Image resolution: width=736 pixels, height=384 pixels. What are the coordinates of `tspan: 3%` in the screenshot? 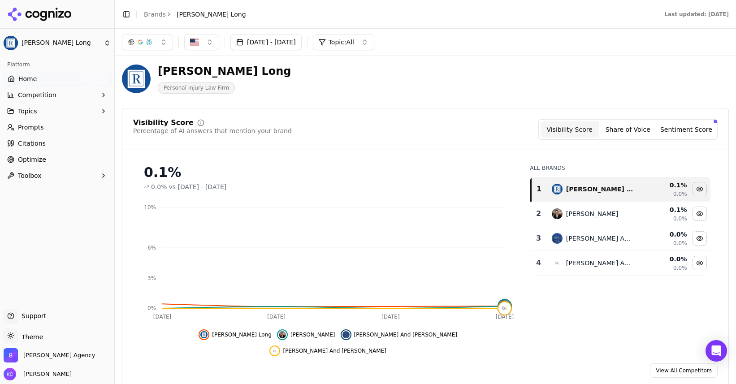 It's located at (151, 278).